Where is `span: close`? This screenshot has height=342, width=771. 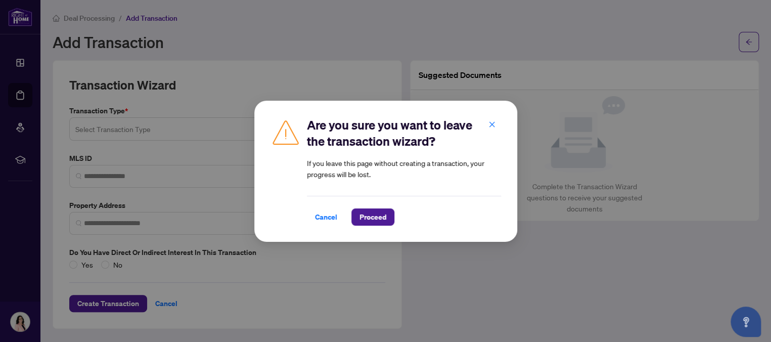 span: close is located at coordinates (492, 124).